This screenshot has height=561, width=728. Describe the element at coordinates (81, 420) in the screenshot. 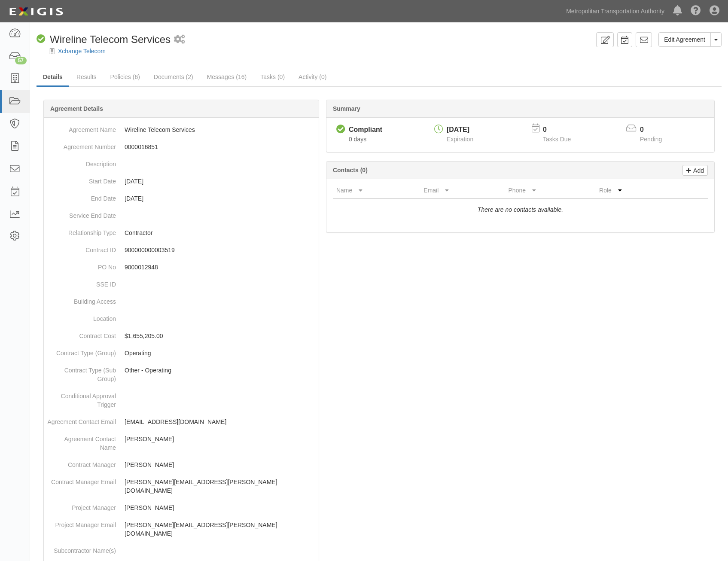

I see `dt: Agreement Contact Email` at that location.